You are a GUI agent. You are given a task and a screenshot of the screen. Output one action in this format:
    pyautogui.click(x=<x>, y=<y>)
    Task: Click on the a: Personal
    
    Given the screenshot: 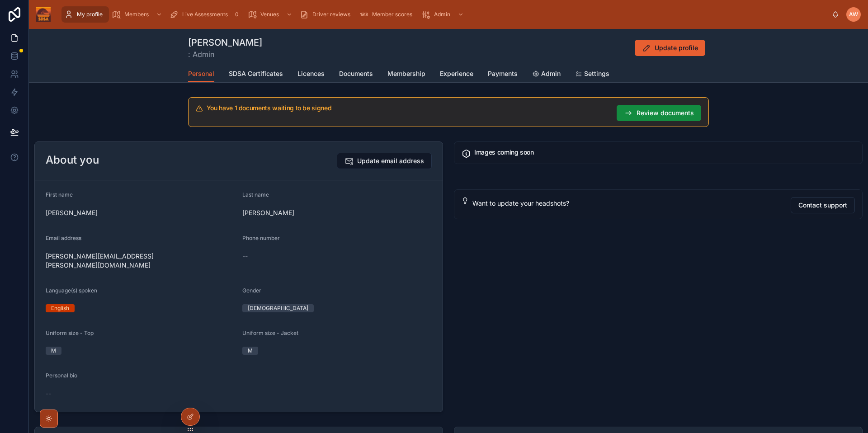 What is the action you would take?
    pyautogui.click(x=201, y=74)
    